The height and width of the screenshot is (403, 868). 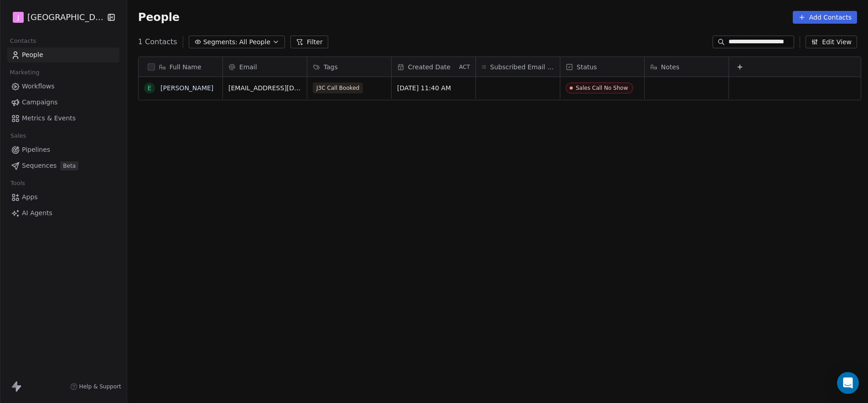 I want to click on span: 1 Contacts, so click(x=158, y=42).